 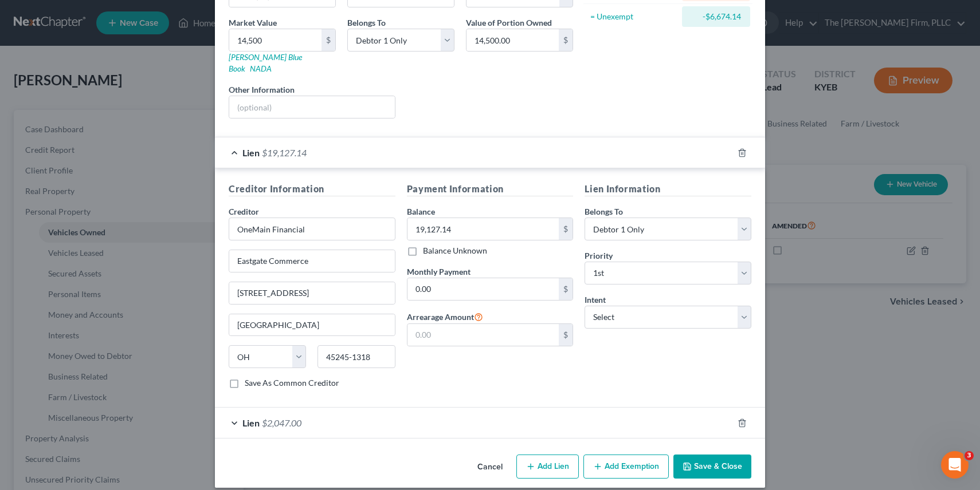 I want to click on label: Balance, so click(x=420, y=211).